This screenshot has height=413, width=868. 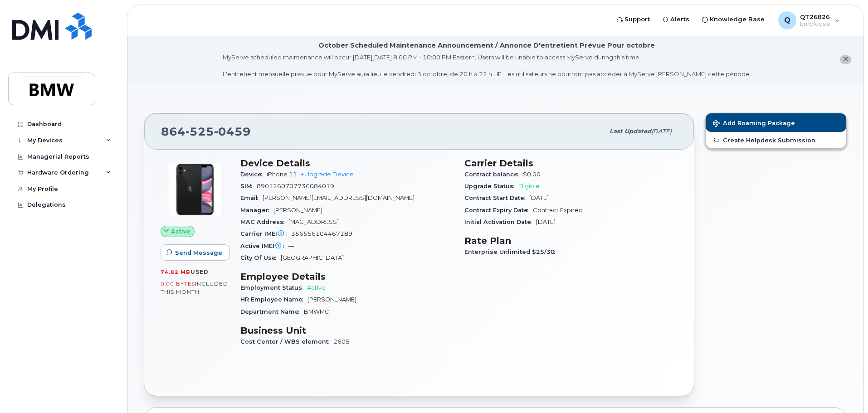 What do you see at coordinates (776, 122) in the screenshot?
I see `button: Add Roaming Package` at bounding box center [776, 122].